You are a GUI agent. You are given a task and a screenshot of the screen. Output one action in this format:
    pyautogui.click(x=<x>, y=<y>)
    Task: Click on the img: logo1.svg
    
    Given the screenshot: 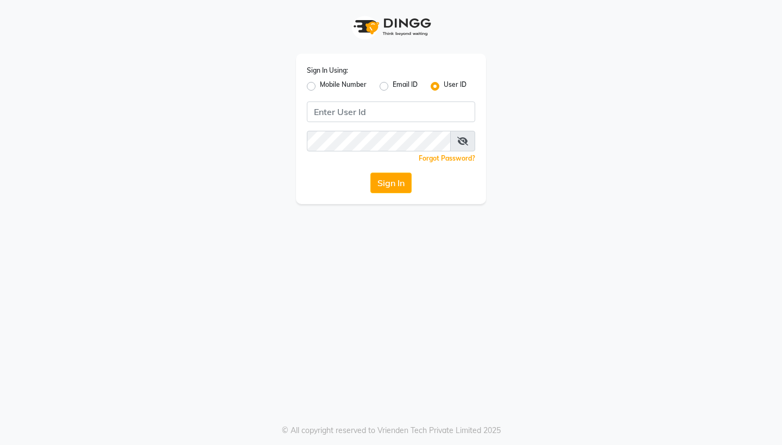 What is the action you would take?
    pyautogui.click(x=391, y=27)
    